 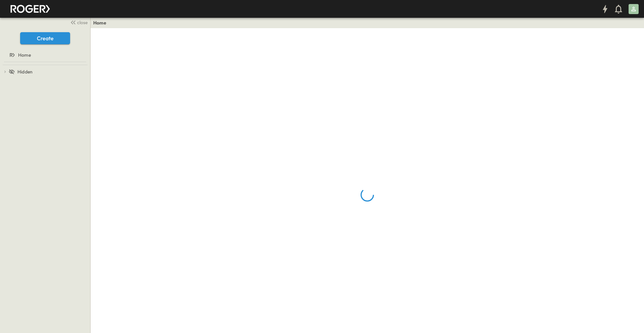 What do you see at coordinates (25, 72) in the screenshot?
I see `span: Hidden` at bounding box center [25, 72].